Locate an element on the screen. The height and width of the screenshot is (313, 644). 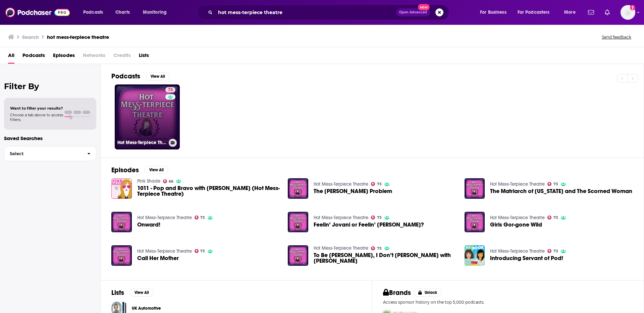
span: Girls Gor-gone Wild is located at coordinates (516, 224).